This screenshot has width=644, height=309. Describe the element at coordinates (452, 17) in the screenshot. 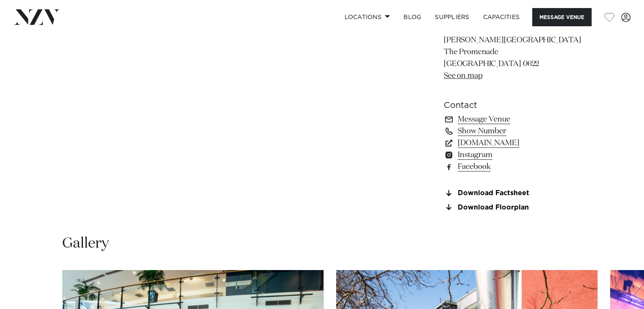

I see `a: SUPPLIERS` at that location.